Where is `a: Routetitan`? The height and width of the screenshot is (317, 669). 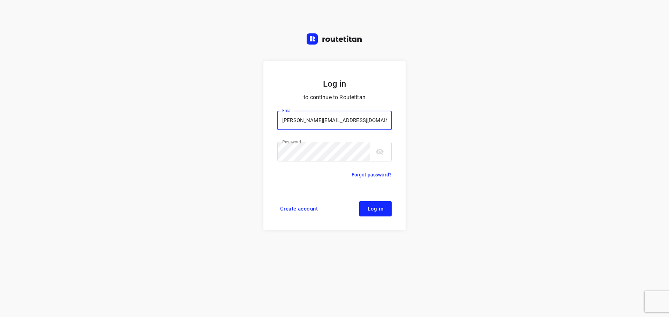 a: Routetitan is located at coordinates (334, 40).